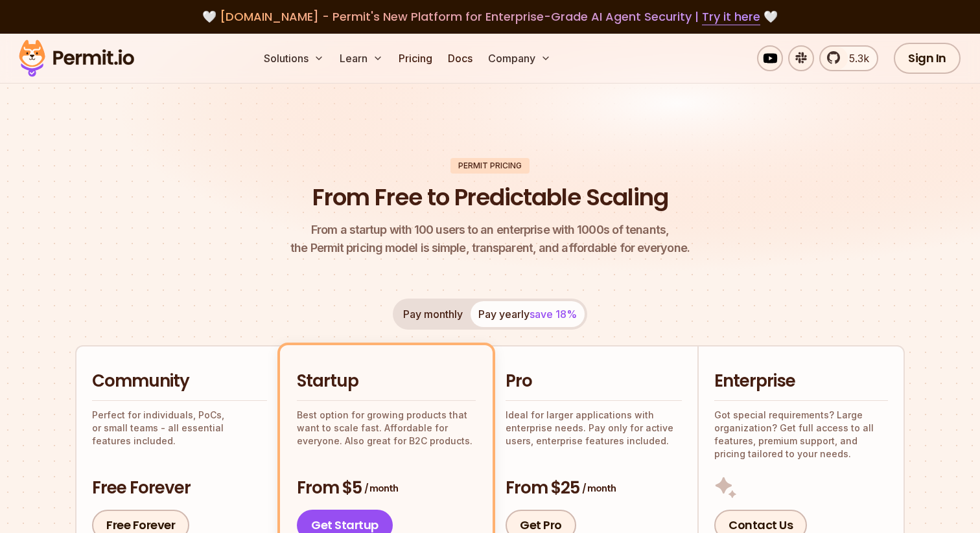 This screenshot has width=980, height=533. I want to click on a: Sign In, so click(927, 58).